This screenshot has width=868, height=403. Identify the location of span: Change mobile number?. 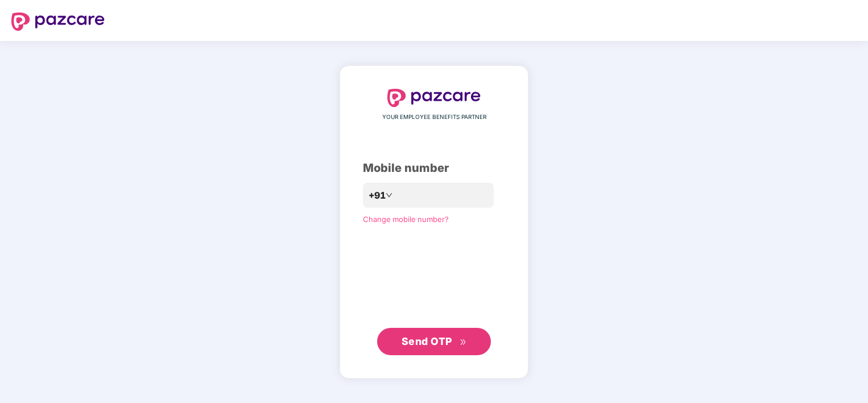
(406, 219).